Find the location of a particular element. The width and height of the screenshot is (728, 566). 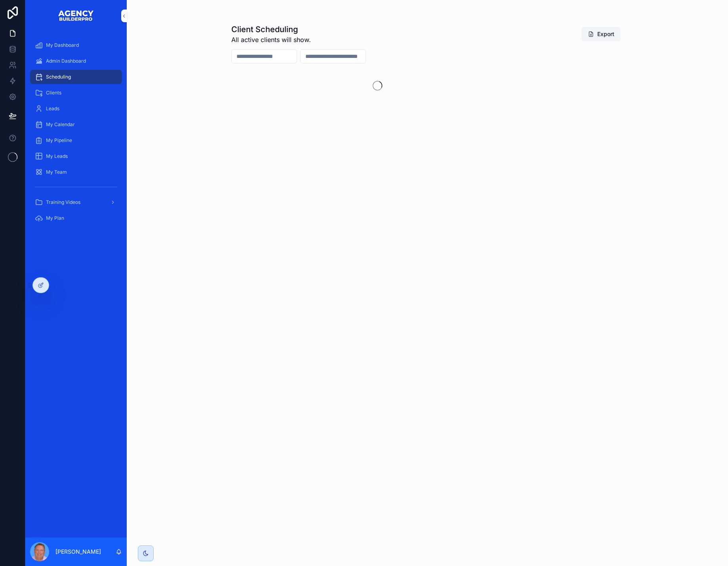

h1: Client Scheduling is located at coordinates (271, 30).